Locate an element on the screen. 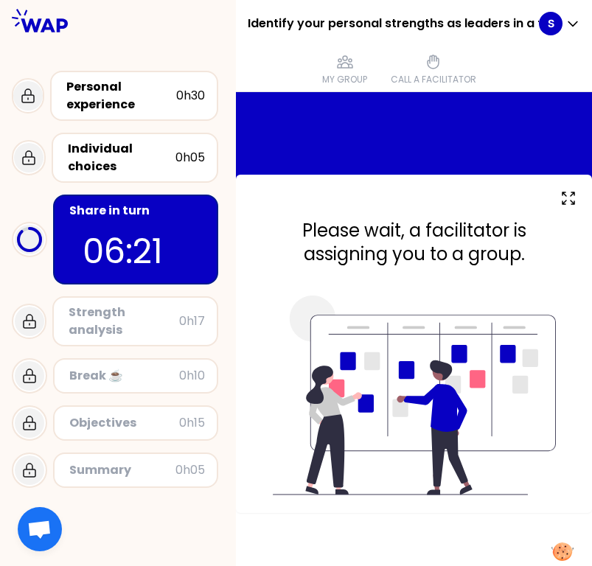 The image size is (592, 566). div: Objectives is located at coordinates (124, 423).